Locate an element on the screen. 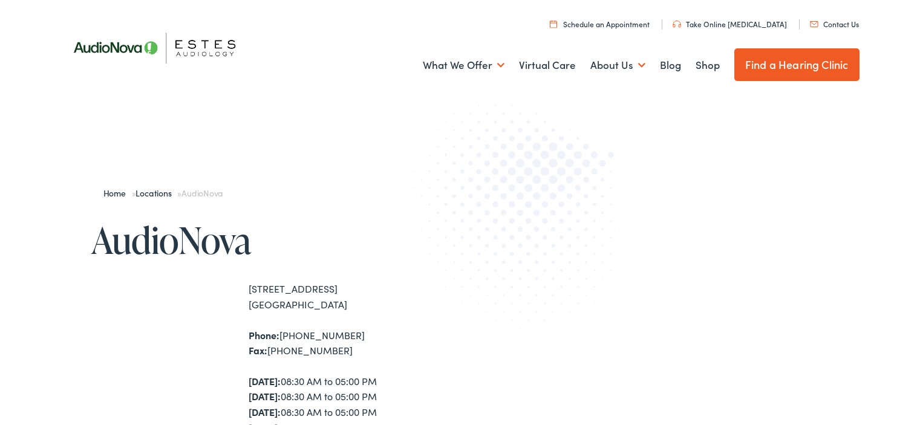 This screenshot has height=425, width=920. a: Find a Hearing Clinic is located at coordinates (796, 65).